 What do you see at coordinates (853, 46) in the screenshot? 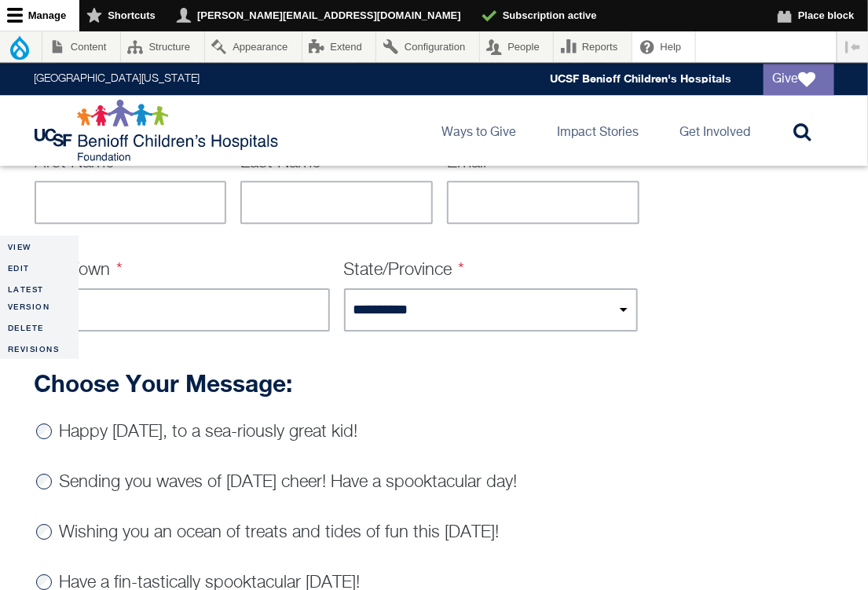
I see `button: Vertical orientation` at bounding box center [853, 46].